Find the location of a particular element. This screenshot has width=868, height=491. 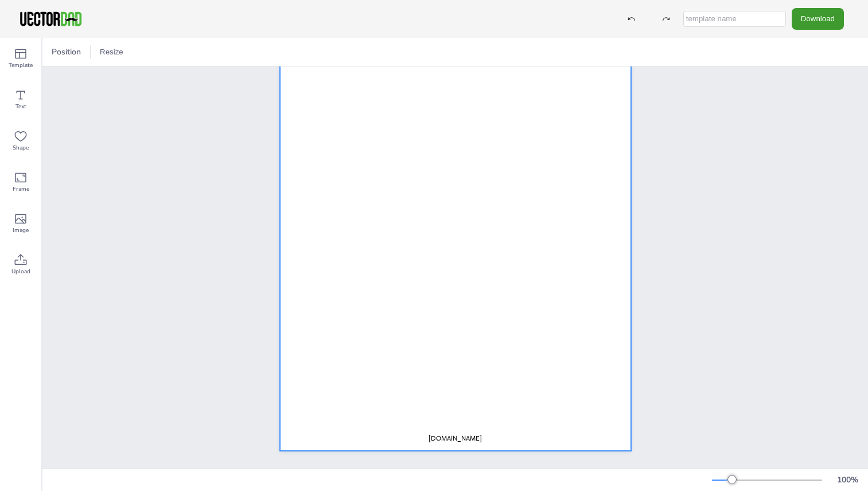

img: VectorDad-1.png is located at coordinates (51, 19).